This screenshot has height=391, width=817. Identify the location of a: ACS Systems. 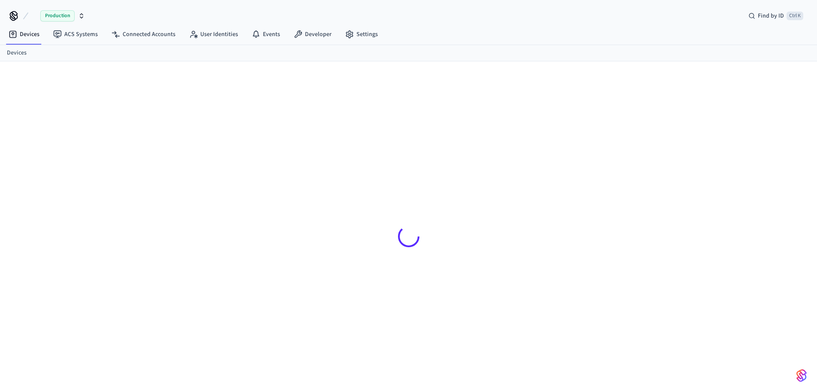
(76, 34).